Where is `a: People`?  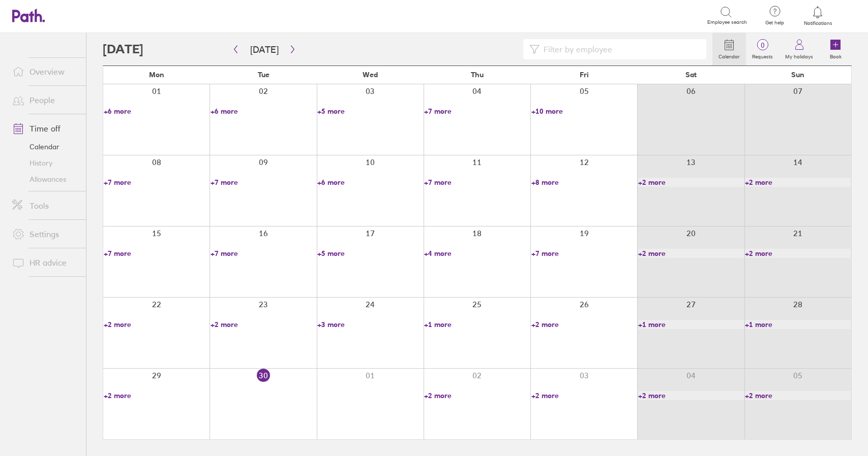 a: People is located at coordinates (45, 100).